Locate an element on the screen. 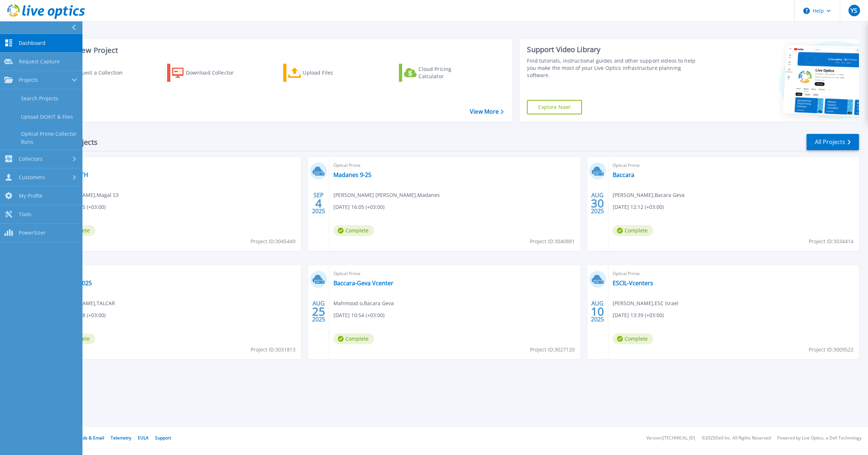 The width and height of the screenshot is (868, 455). span: Project ID: 3034414 is located at coordinates (831, 242).